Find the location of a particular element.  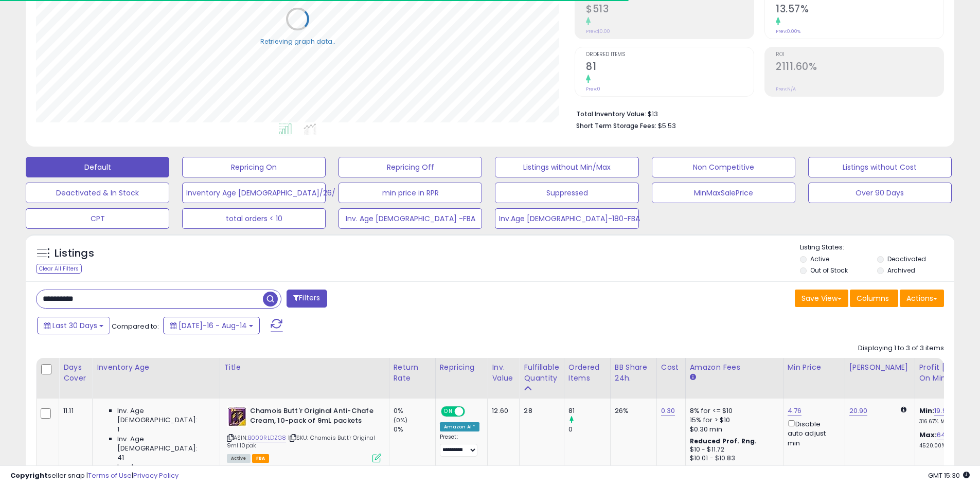

span: Compared to: is located at coordinates (136, 326).